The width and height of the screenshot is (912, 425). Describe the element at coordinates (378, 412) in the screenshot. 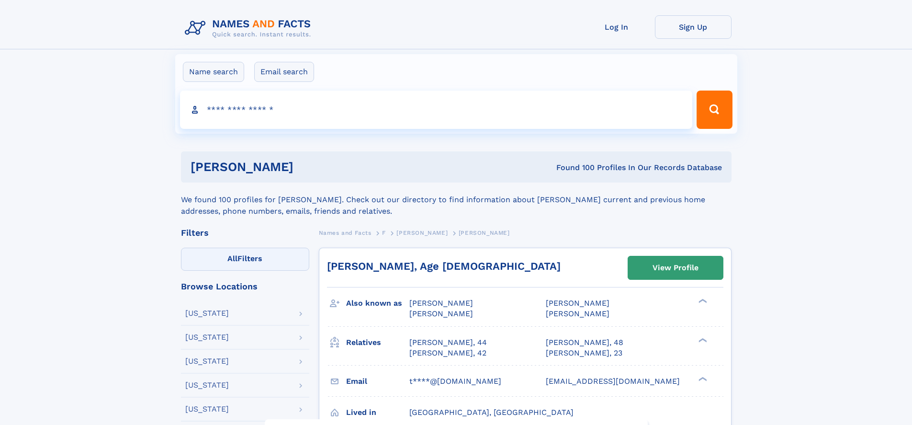

I see `h3: Lived in` at that location.